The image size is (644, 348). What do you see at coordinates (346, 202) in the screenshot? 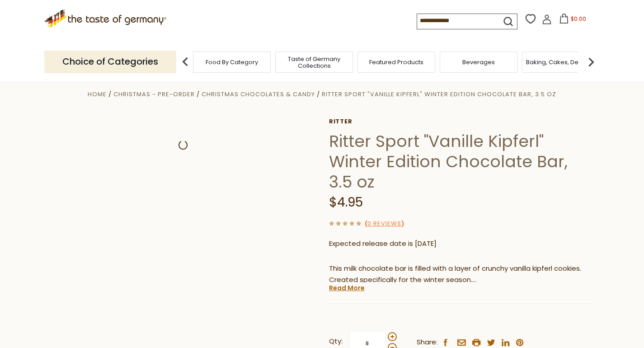
I see `span: $4.95` at bounding box center [346, 202].